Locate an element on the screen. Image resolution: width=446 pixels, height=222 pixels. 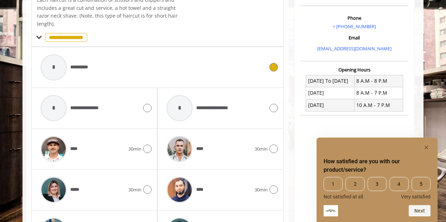
span: 3 is located at coordinates (377, 184).